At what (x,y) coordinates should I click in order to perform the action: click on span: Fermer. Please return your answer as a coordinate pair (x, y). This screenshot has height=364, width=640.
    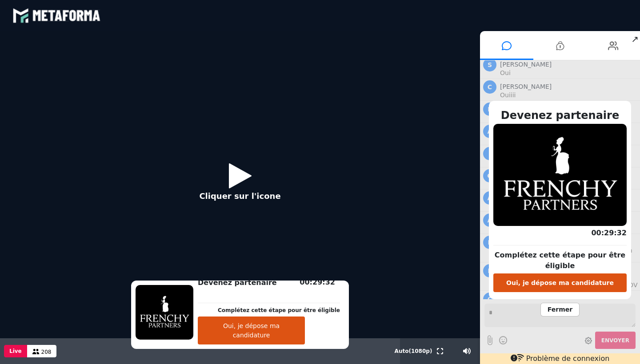
    Looking at the image, I should click on (560, 309).